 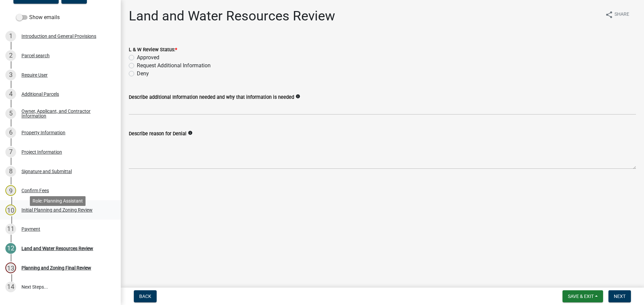 I want to click on div: 5, so click(x=11, y=114).